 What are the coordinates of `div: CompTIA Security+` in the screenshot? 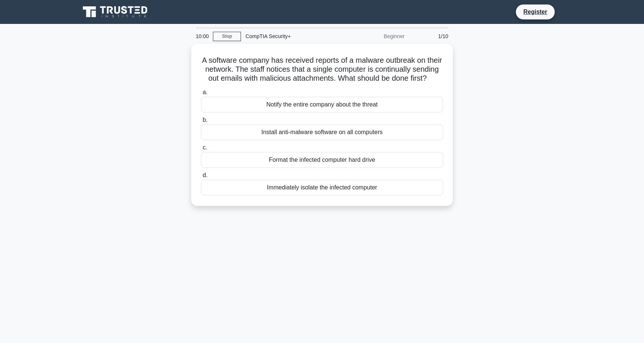 It's located at (292, 36).